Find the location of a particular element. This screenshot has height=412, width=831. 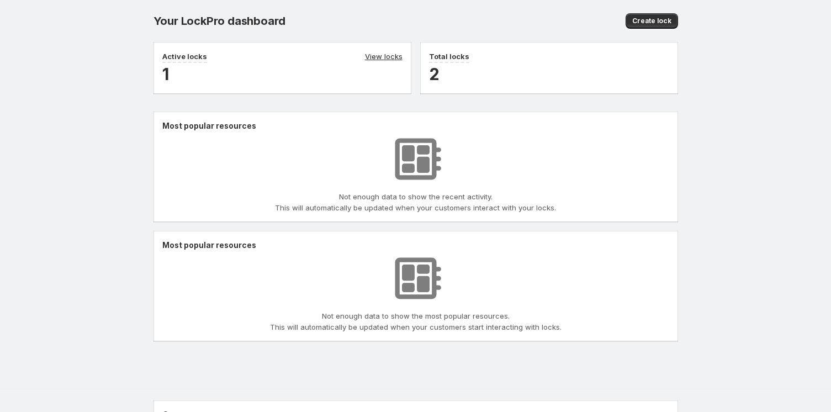

p: Not enough data to show the recent activity. This will automatically be updated when your custome... is located at coordinates (415, 202).